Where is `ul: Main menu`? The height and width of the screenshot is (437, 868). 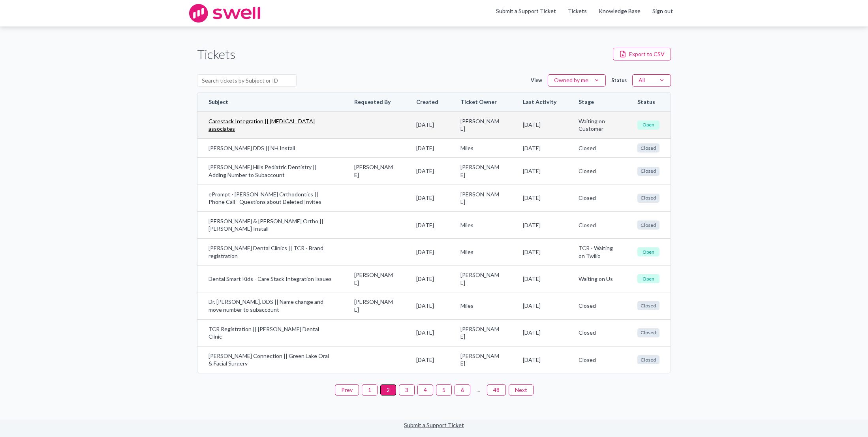
ul: Main menu is located at coordinates (584, 13).